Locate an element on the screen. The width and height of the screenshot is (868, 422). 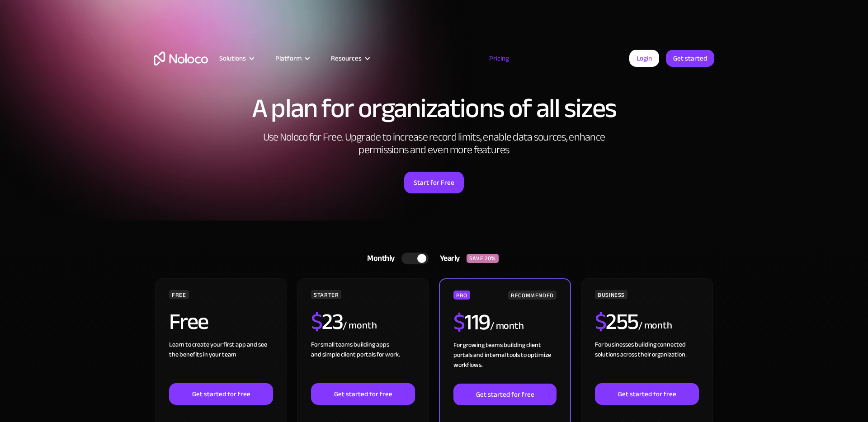
div: RECOMMENDED is located at coordinates (532, 295).